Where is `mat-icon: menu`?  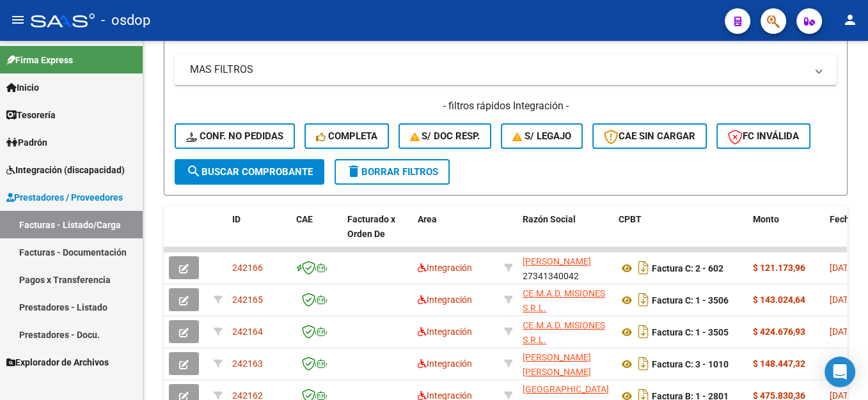 mat-icon: menu is located at coordinates (18, 20).